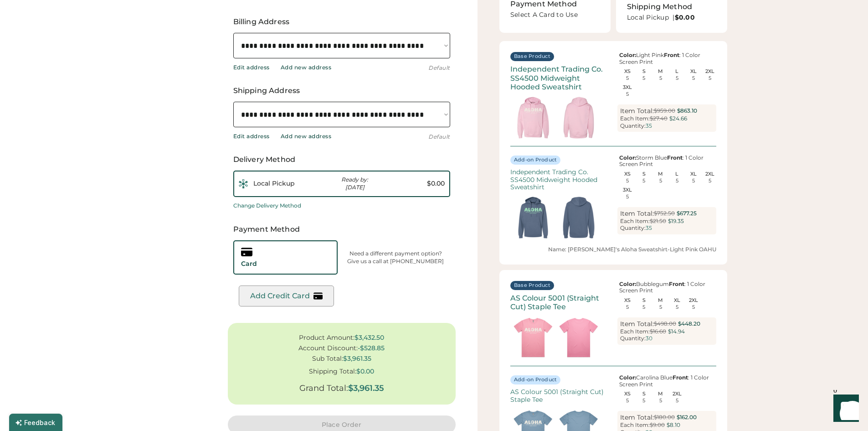  What do you see at coordinates (628, 190) in the screenshot?
I see `div: 3XL` at bounding box center [628, 190].